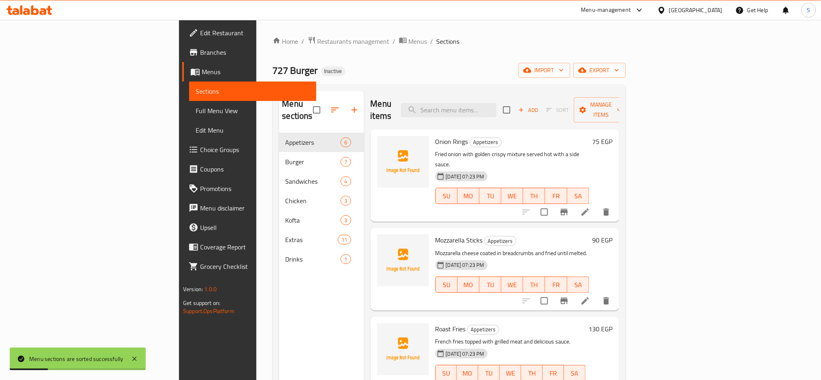 This screenshot has width=821, height=380. I want to click on span: Grocery Checklist, so click(255, 266).